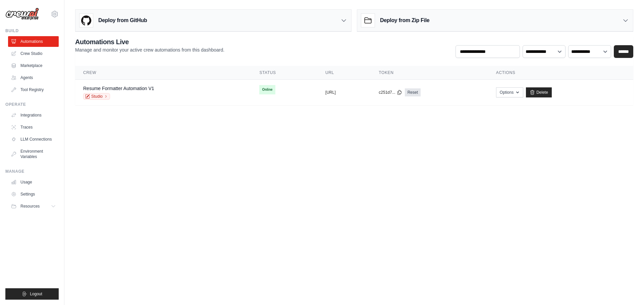 This screenshot has width=644, height=305. Describe the element at coordinates (150, 50) in the screenshot. I see `p: Manage and monitor your active crew automations from this dashboard.` at that location.